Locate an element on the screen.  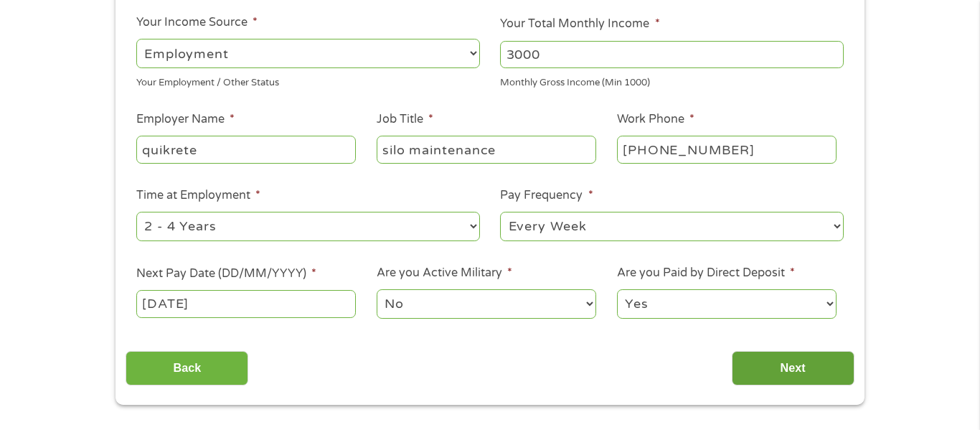
input: Use the arrow keys to pick a date is located at coordinates (246, 303).